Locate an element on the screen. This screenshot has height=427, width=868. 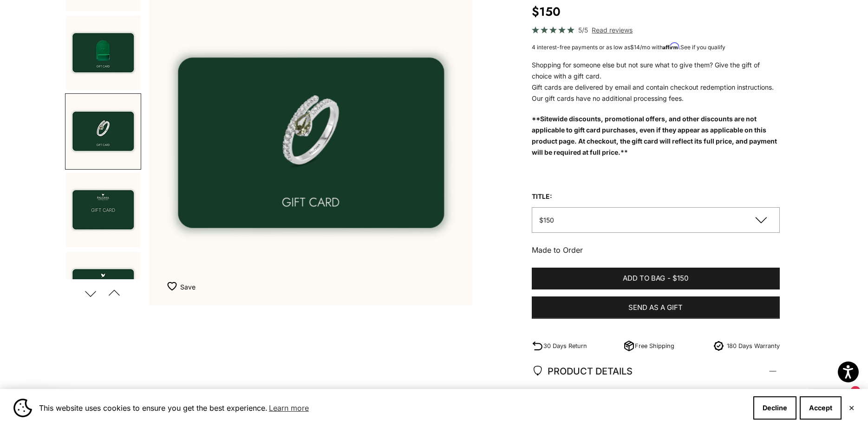
img: wishlist is located at coordinates (174, 287).